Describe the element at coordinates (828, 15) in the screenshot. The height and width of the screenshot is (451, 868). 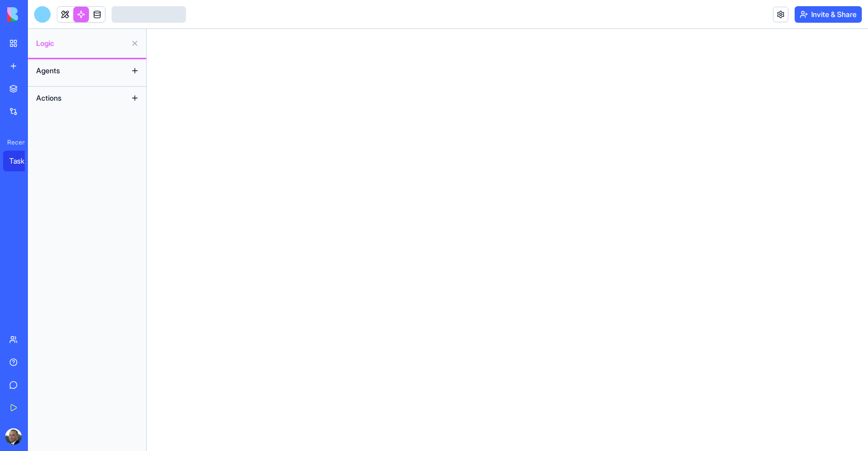
I see `button: Invite & Share` at that location.